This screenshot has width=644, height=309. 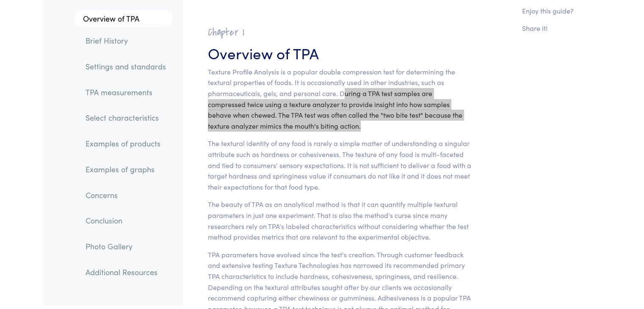 What do you see at coordinates (526, 77) in the screenshot?
I see `a: Share on LinkedIn` at bounding box center [526, 77].